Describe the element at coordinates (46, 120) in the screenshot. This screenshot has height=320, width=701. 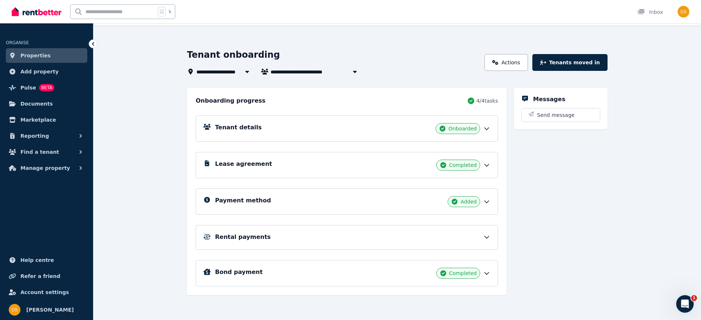
I see `a: Marketplace` at that location.